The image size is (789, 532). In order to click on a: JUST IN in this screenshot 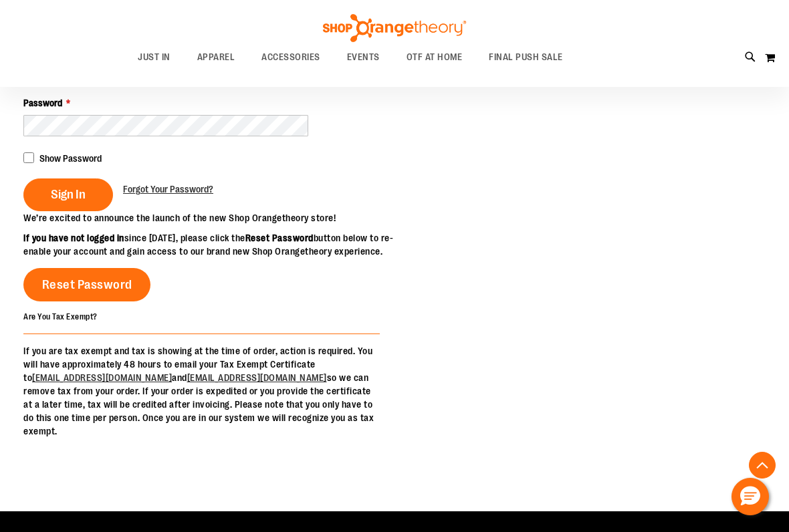, I will do `click(154, 57)`.